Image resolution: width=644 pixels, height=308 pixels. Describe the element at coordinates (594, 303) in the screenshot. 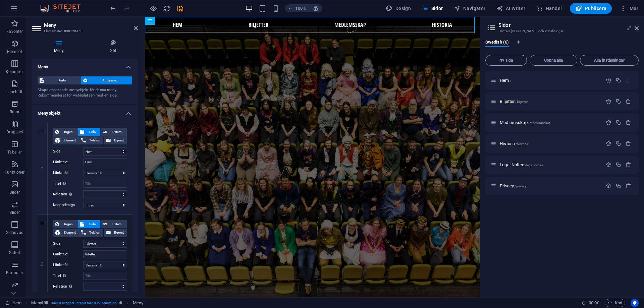

I see `span: 00 00` at that location.